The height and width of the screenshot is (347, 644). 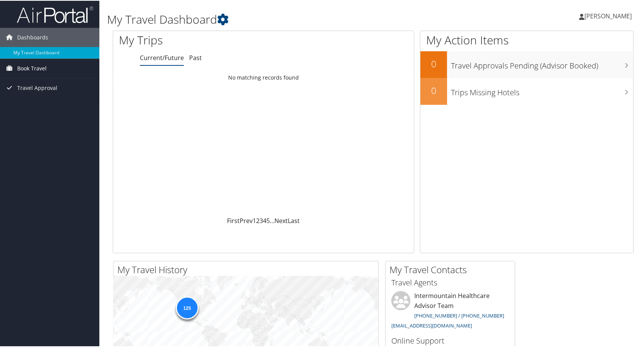 What do you see at coordinates (542, 63) in the screenshot?
I see `h3: Travel Approvals Pending (Advisor Booked)` at bounding box center [542, 63].